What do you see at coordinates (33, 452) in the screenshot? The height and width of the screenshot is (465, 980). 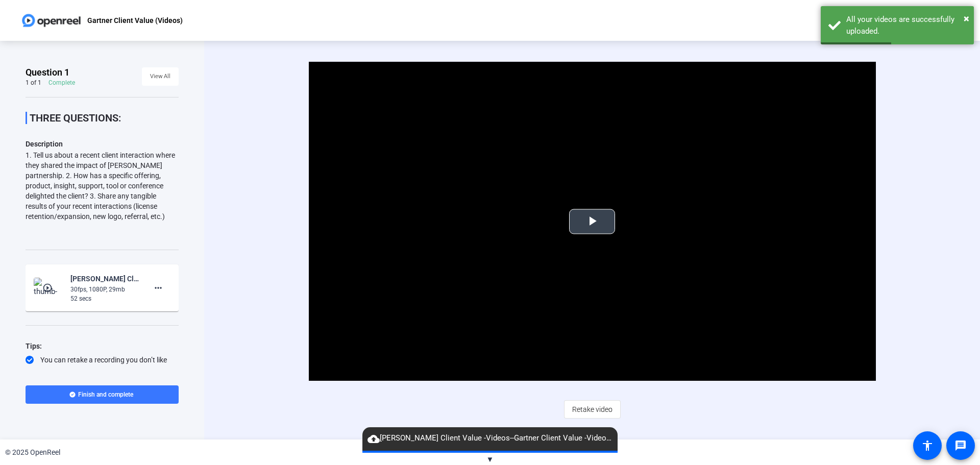 I see `div: © 2025 OpenReel` at bounding box center [33, 452].